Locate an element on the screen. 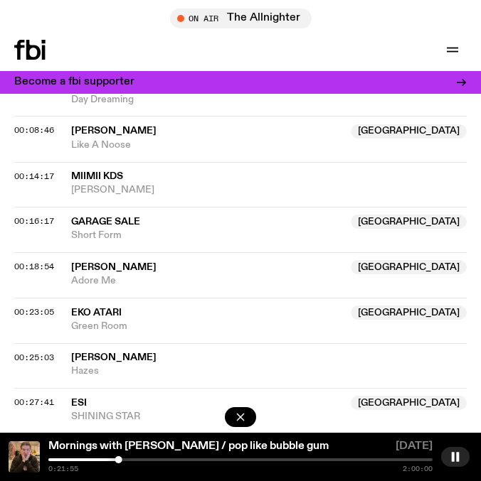 The image size is (481, 481). span: Day Dreaming is located at coordinates (269, 100).